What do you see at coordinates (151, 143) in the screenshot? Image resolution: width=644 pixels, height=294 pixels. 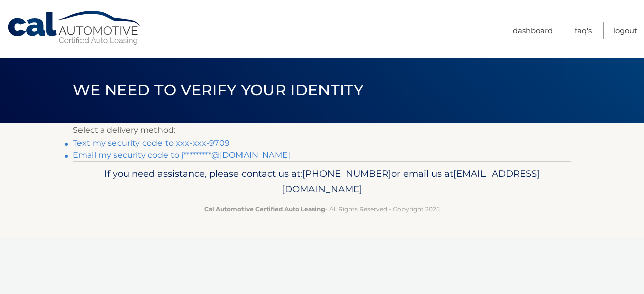 I see `a: Text my security code to xxx-xxx-9709` at bounding box center [151, 143].